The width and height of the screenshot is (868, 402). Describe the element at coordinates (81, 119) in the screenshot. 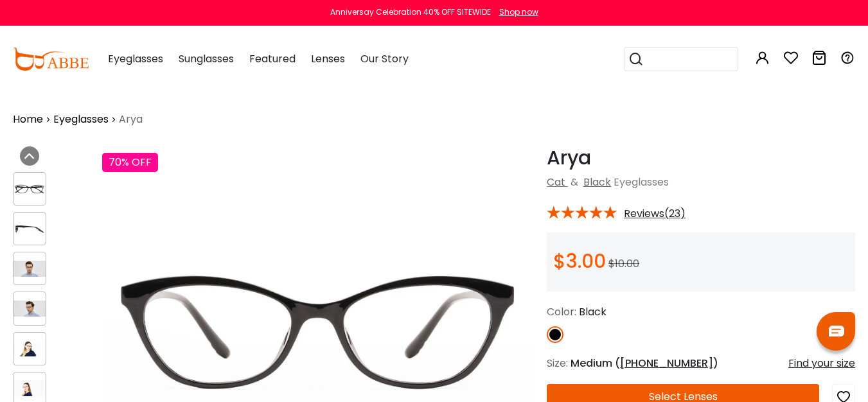

I see `a: Eyeglasses` at that location.